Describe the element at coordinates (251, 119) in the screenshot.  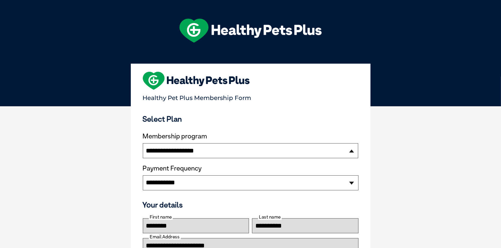
I see `h3: Select Plan` at that location.